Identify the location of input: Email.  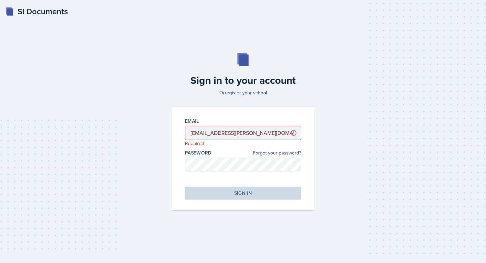
(243, 133).